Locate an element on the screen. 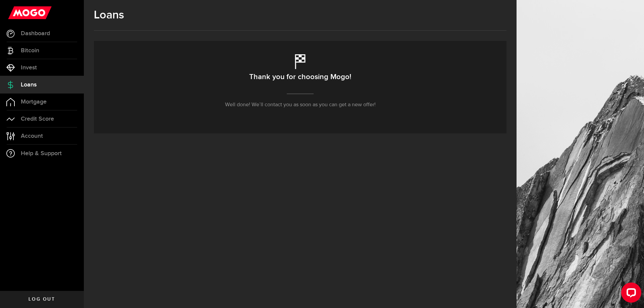 The width and height of the screenshot is (644, 308). span: Bitcoin is located at coordinates (30, 50).